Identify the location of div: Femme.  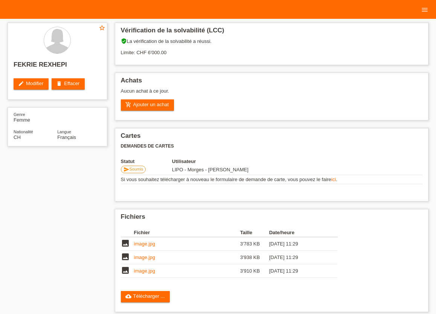
(35, 117).